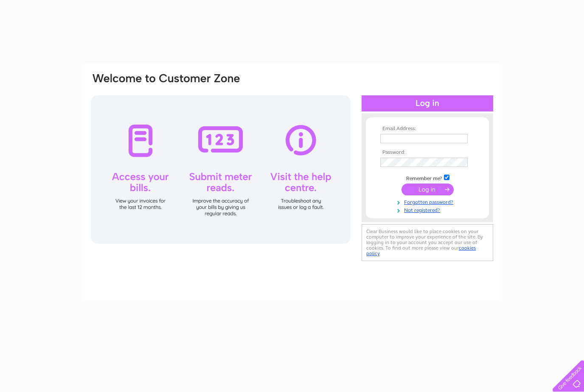 The image size is (584, 392). I want to click on a: Not registered?, so click(428, 209).